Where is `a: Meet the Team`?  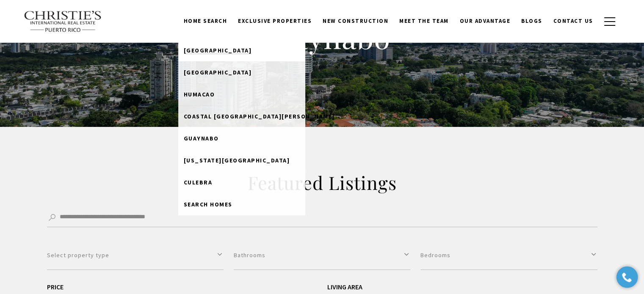 a: Meet the Team is located at coordinates (424, 21).